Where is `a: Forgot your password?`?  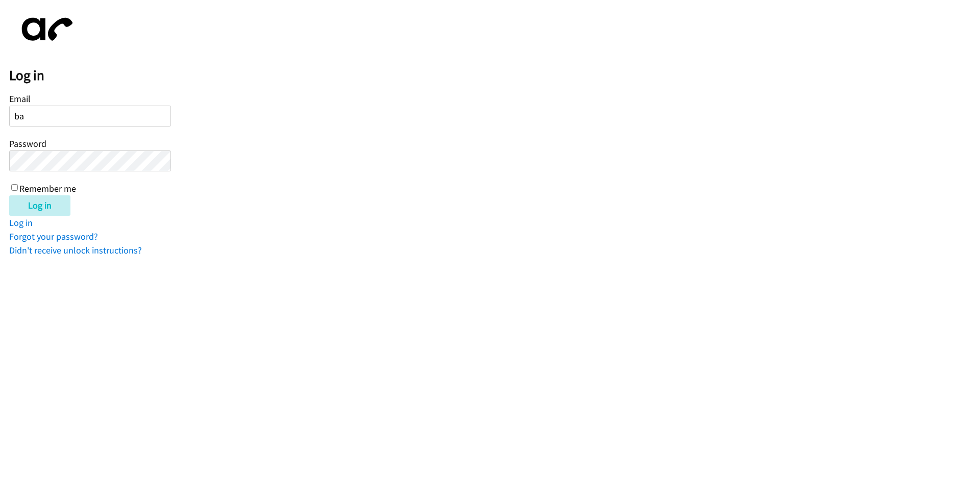 a: Forgot your password? is located at coordinates (53, 237).